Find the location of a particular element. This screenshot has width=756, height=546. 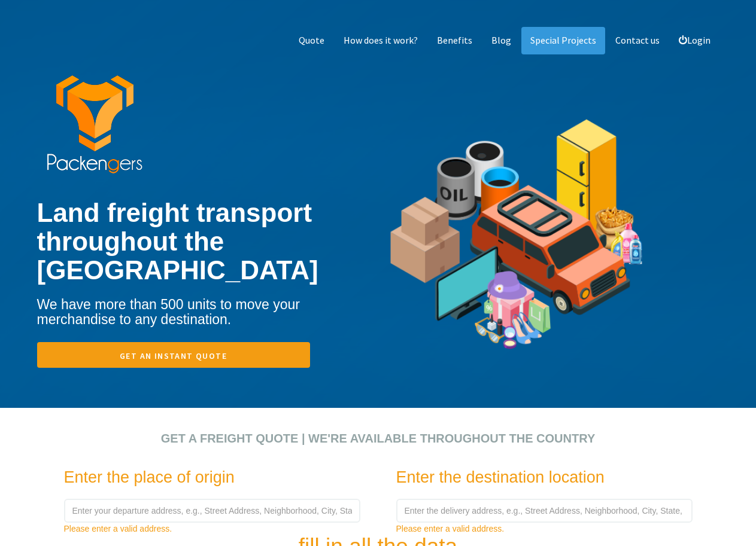

font: Enter the destination location is located at coordinates (500, 477).